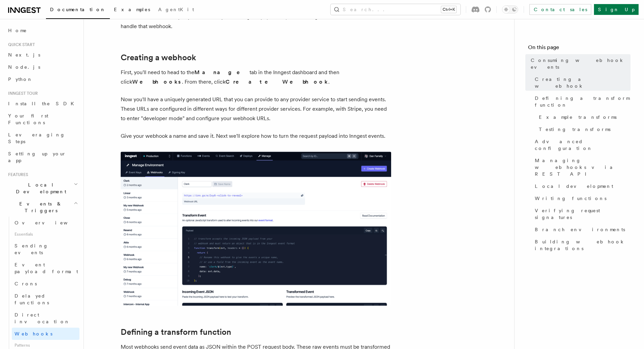  Describe the element at coordinates (583, 167) in the screenshot. I see `span: Managing webhooks via REST API` at that location.